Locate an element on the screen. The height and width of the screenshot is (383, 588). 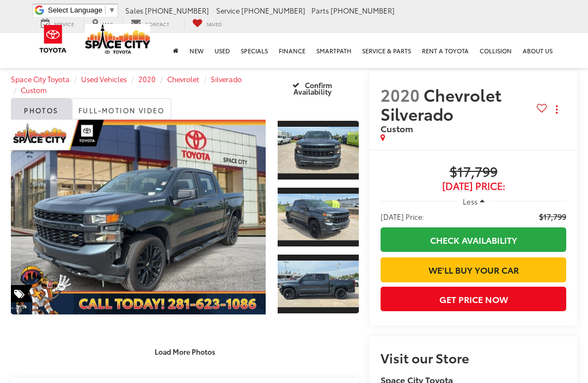
span: Select Language is located at coordinates (75, 10).